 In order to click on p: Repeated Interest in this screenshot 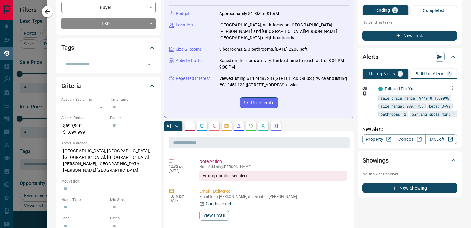, I will do `click(193, 78)`.